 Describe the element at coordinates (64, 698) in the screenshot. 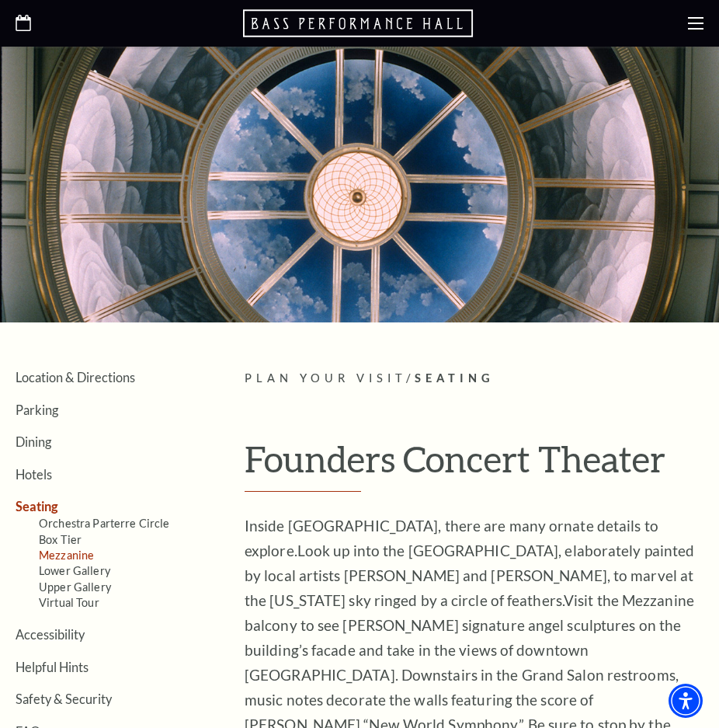

I see `a: Safety & Security` at that location.